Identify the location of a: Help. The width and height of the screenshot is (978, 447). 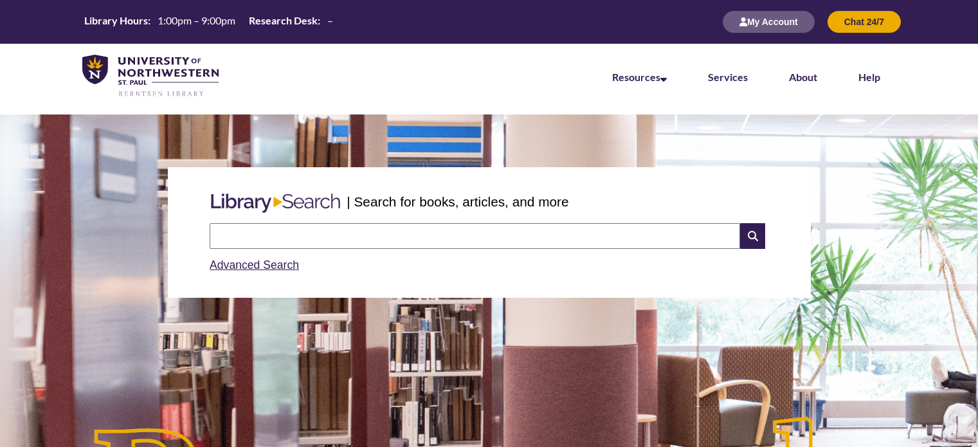
(869, 76).